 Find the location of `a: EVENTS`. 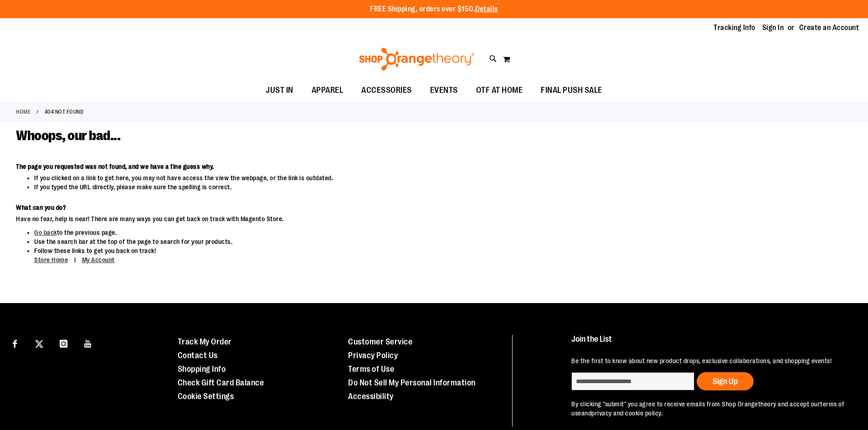

a: EVENTS is located at coordinates (444, 90).